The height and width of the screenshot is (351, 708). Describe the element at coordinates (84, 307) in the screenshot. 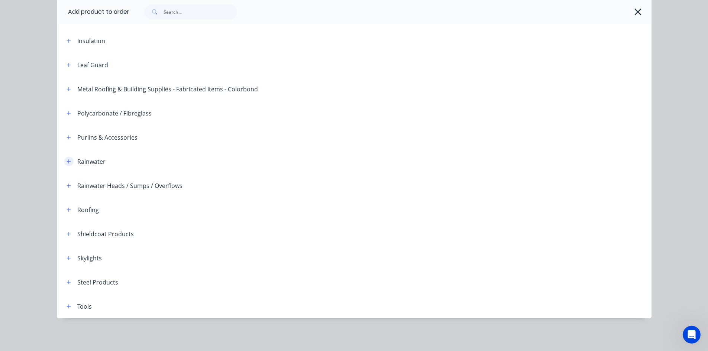

I see `div: Tools` at that location.